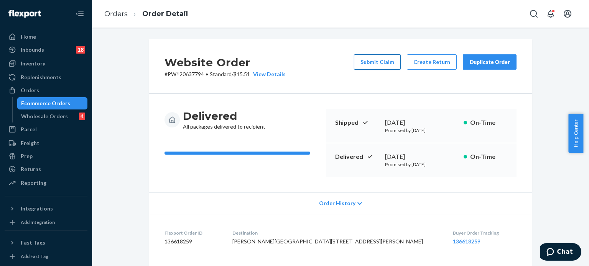 The image size is (589, 266). What do you see at coordinates (46, 156) in the screenshot?
I see `a: Prep` at bounding box center [46, 156].